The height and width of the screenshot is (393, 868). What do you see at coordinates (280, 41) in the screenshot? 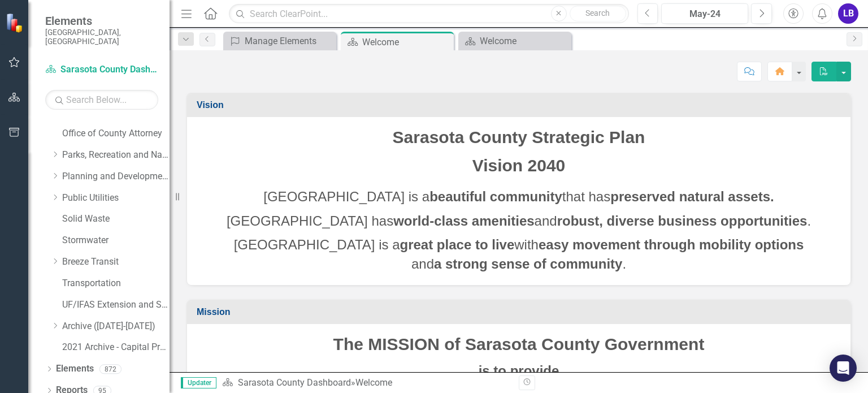
I see `a: Manage Elements` at bounding box center [280, 41].